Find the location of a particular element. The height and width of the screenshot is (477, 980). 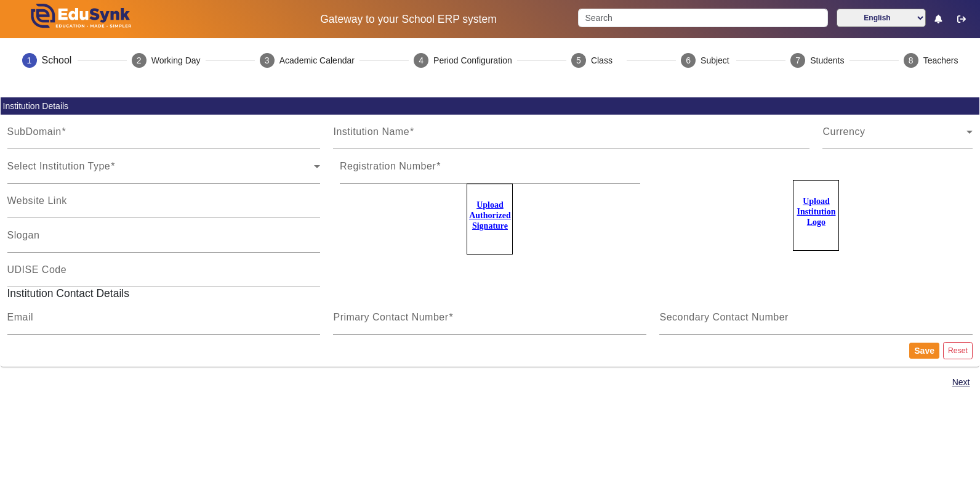

mat-label: Registration Number is located at coordinates (388, 166).